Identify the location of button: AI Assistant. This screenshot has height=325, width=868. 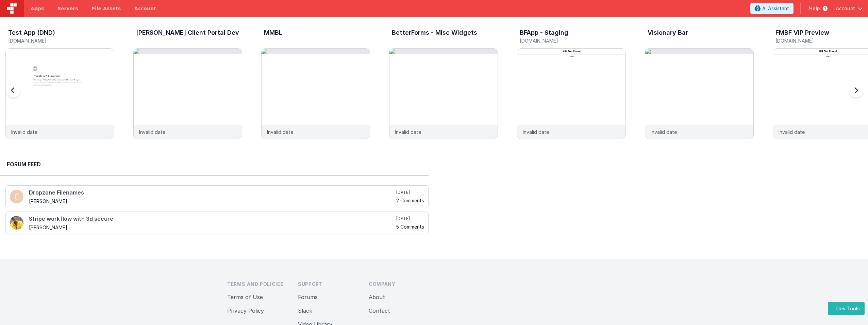
(772, 9).